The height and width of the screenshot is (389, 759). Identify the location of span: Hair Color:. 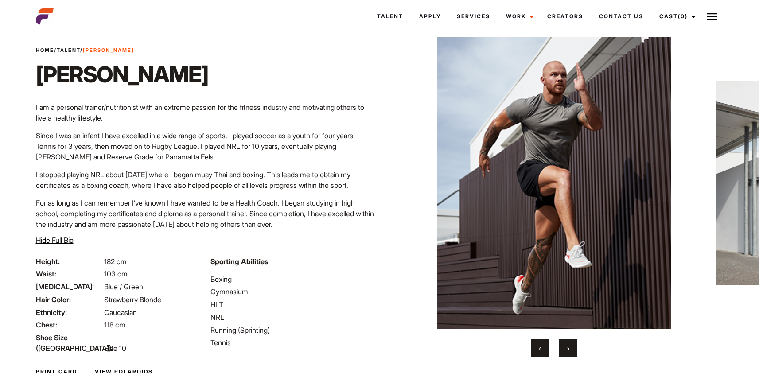
(69, 300).